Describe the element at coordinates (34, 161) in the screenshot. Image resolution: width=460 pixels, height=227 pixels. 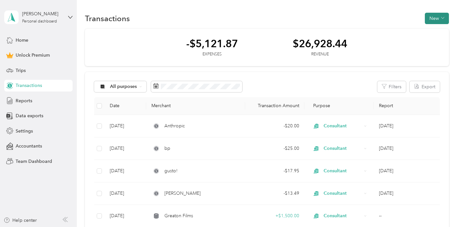
I see `span: Team Dashboard` at that location.